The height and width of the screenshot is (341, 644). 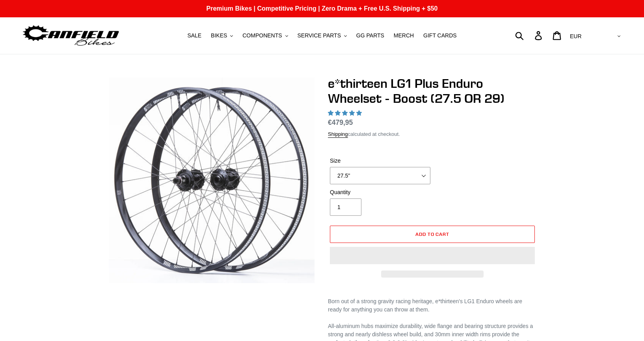 What do you see at coordinates (529, 36) in the screenshot?
I see `input: Search` at bounding box center [529, 36].